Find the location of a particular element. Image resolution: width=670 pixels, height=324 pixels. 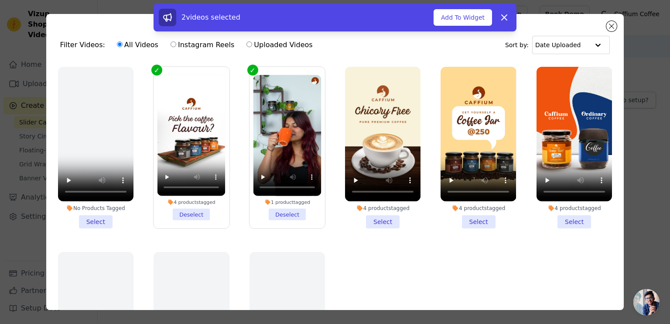

span: 2 videos selected is located at coordinates (211, 17).